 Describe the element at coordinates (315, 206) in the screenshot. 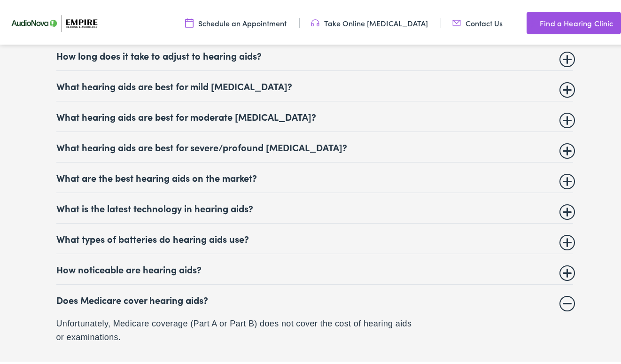

I see `summary: What is the latest technology in hearing aids?` at that location.